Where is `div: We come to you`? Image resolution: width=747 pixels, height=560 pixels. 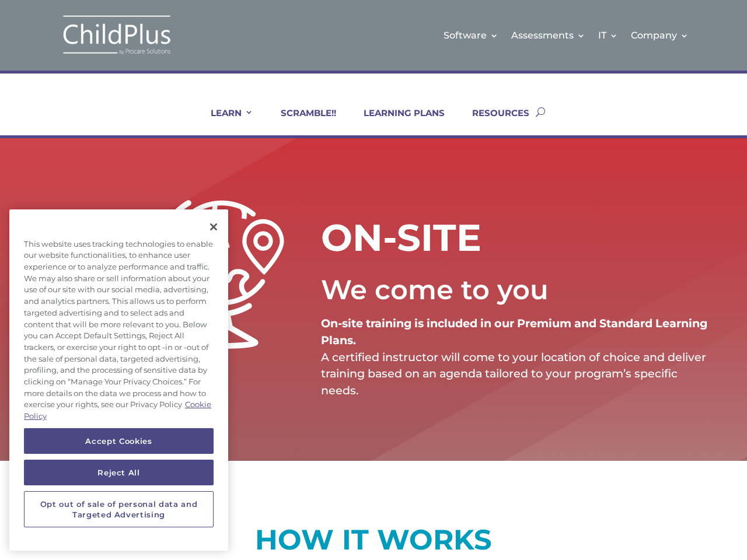
div: We come to you is located at coordinates (515, 290).